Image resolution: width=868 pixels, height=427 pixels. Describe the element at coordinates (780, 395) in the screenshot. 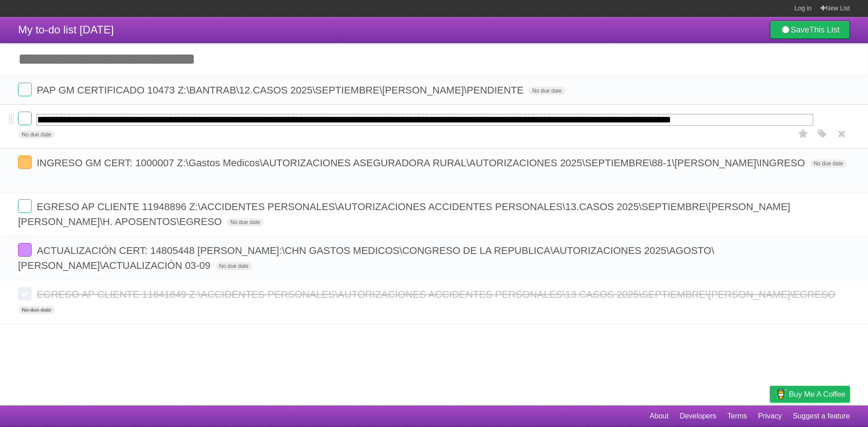

I see `img: Buy me a coffee` at that location.